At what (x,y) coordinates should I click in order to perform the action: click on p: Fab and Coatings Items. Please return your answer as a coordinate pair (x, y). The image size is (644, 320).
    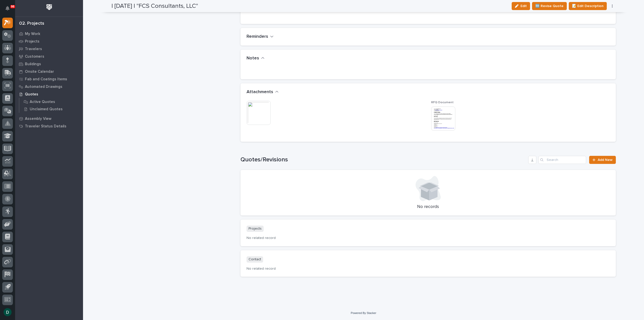
    Looking at the image, I should click on (46, 79).